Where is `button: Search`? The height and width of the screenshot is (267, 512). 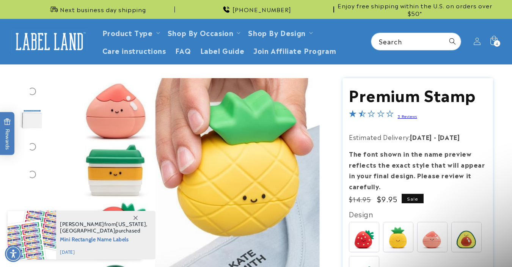
button: Search is located at coordinates (453, 41).